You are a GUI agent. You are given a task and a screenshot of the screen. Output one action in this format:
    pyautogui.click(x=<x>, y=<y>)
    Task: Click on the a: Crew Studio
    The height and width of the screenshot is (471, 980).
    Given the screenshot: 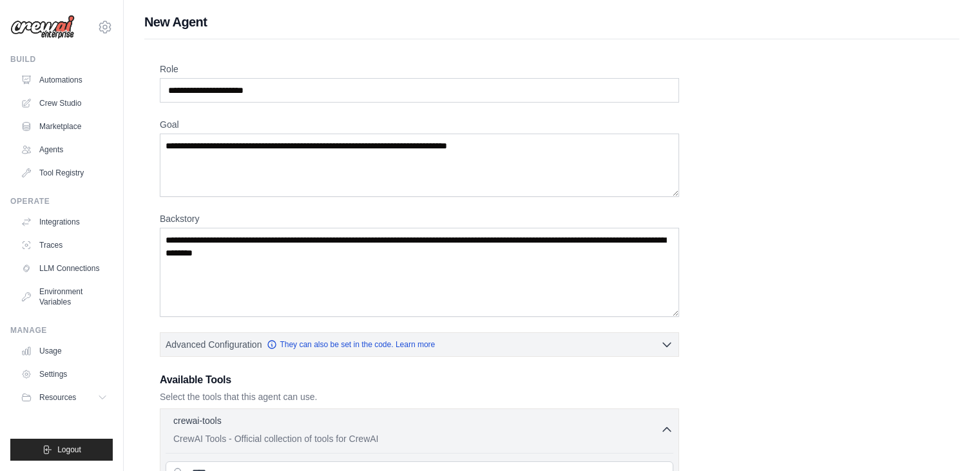 What is the action you would take?
    pyautogui.click(x=64, y=103)
    